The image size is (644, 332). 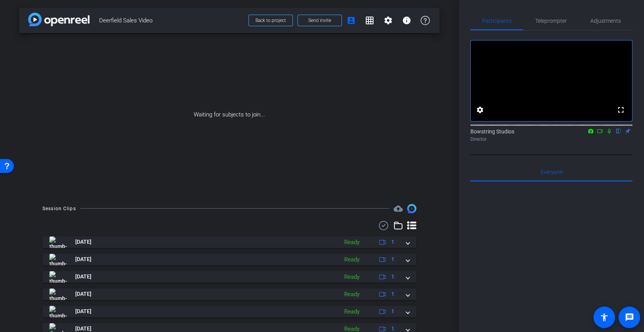 I want to click on div: Bowstring Studios, so click(x=552, y=135).